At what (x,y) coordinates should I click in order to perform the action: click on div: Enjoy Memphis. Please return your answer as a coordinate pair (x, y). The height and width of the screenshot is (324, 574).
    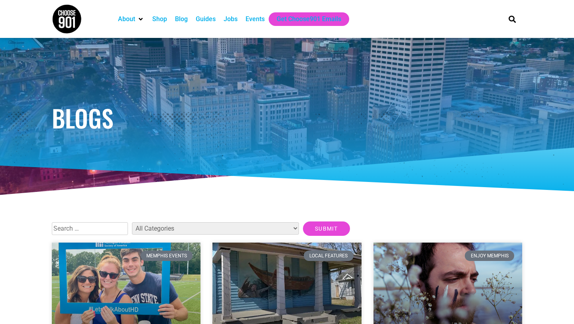
    Looking at the image, I should click on (490, 256).